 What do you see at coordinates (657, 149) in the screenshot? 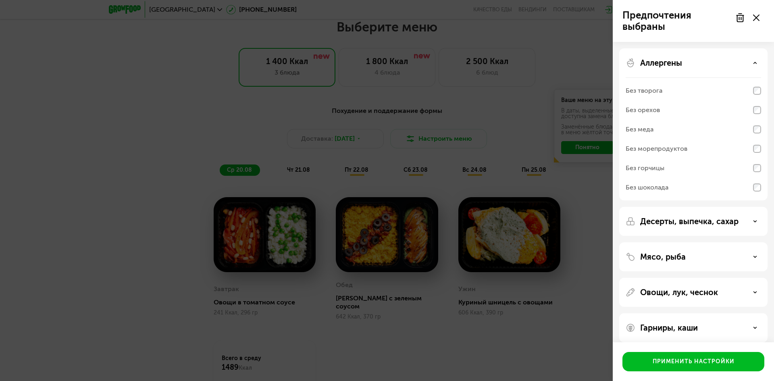
I see `div: Без морепродуктов` at bounding box center [657, 149].